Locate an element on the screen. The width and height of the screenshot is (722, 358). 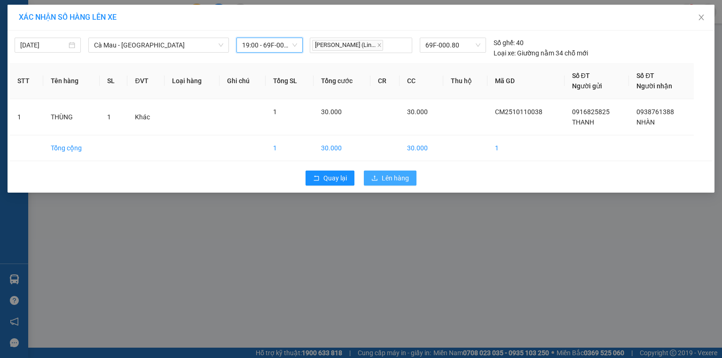
span: 19:00 - 69F-000.80 is located at coordinates (269, 45).